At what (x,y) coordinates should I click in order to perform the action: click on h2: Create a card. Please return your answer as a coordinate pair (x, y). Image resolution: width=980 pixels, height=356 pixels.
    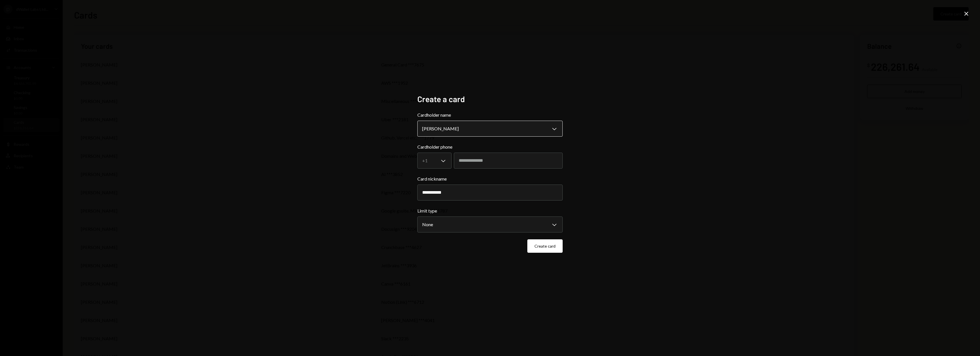
    Looking at the image, I should click on (490, 99).